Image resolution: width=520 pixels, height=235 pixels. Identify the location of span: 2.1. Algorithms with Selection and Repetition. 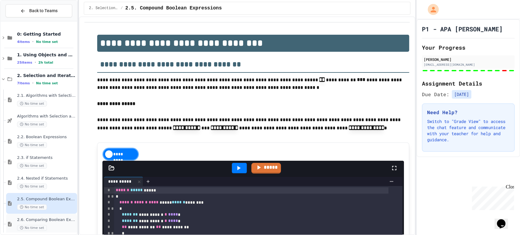
(46, 96).